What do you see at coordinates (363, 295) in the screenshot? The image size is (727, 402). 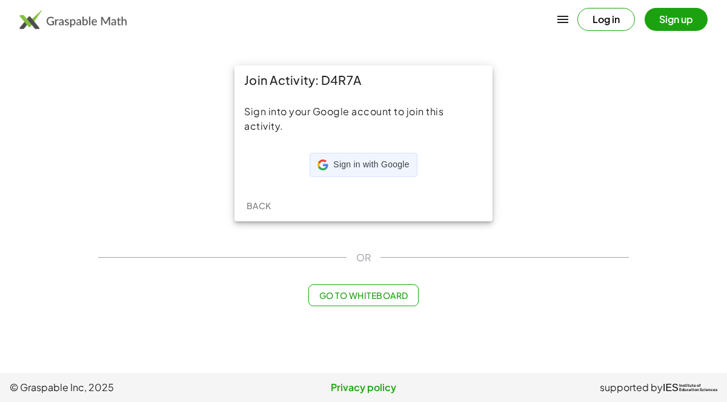 I see `button: Go to Whiteboard` at bounding box center [363, 295].